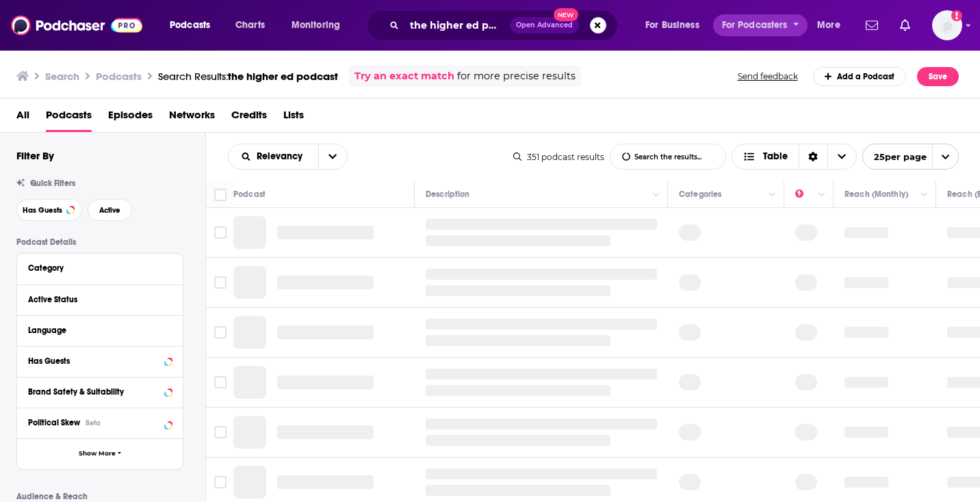 The width and height of the screenshot is (980, 502). What do you see at coordinates (404, 76) in the screenshot?
I see `a: Try an exact match` at bounding box center [404, 76].